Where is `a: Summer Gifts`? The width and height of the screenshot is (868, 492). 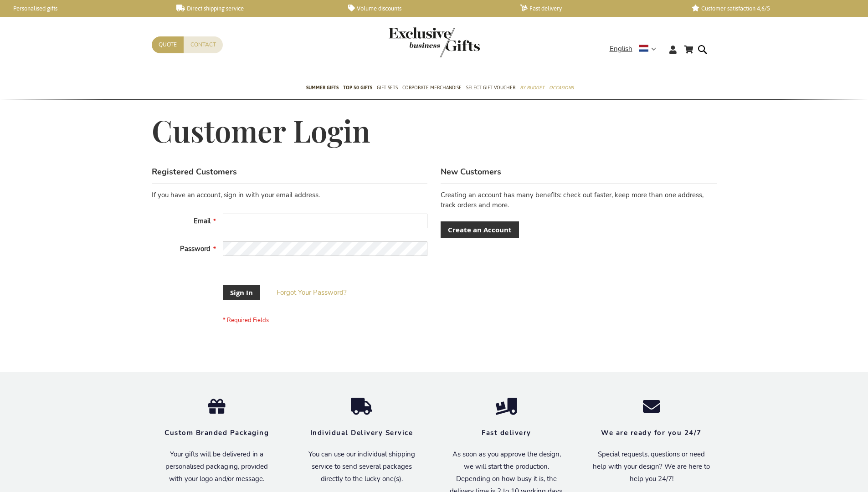
a: Summer Gifts is located at coordinates (322, 88).